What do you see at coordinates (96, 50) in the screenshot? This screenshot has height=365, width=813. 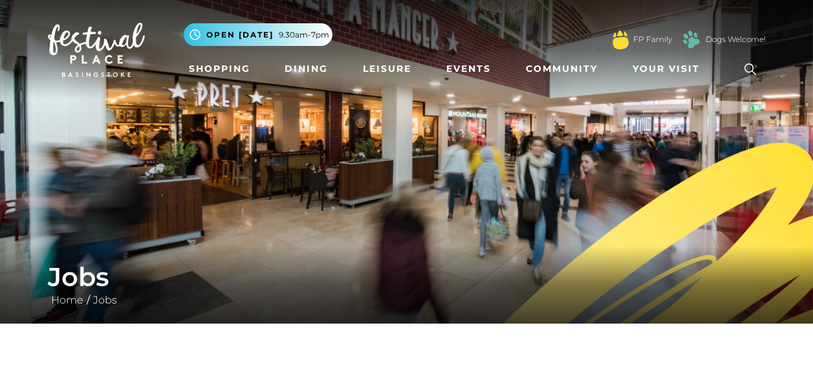 I see `img: Festival Place Logo` at bounding box center [96, 50].